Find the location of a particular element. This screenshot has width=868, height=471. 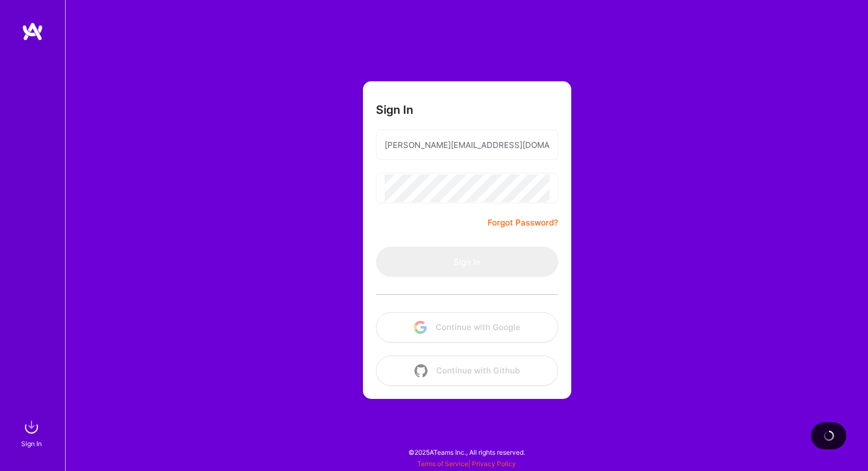

button: Continue with Google is located at coordinates (467, 328).